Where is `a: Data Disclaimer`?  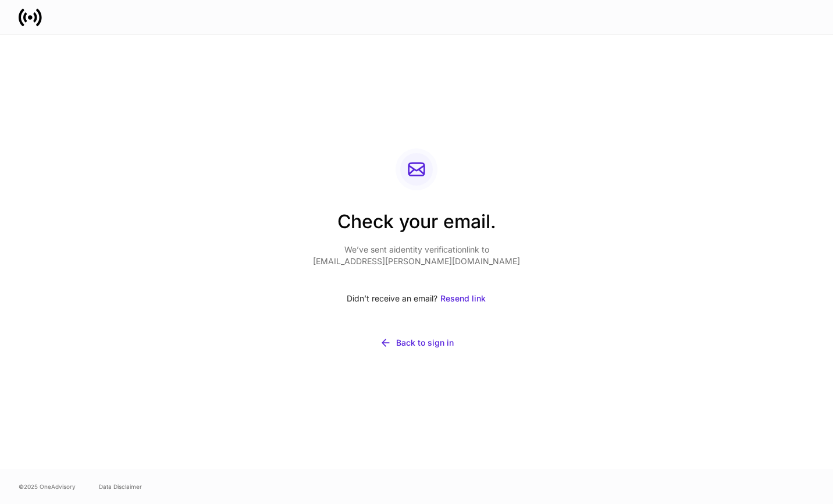 a: Data Disclaimer is located at coordinates (121, 486).